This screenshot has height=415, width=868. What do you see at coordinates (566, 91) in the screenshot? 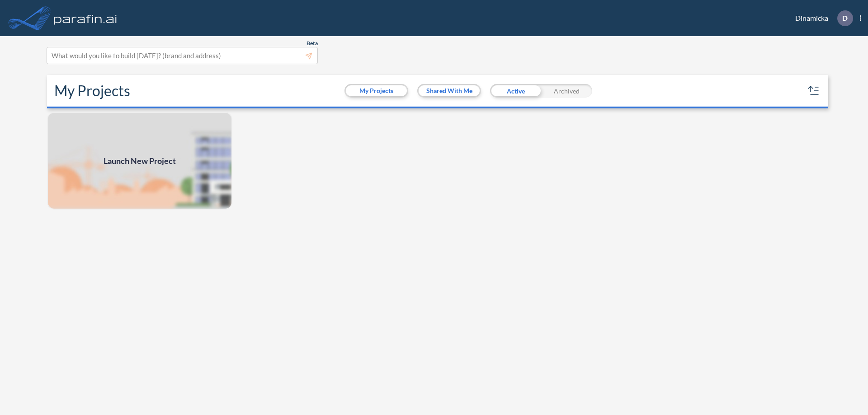
I see `div: Archived` at bounding box center [566, 91].